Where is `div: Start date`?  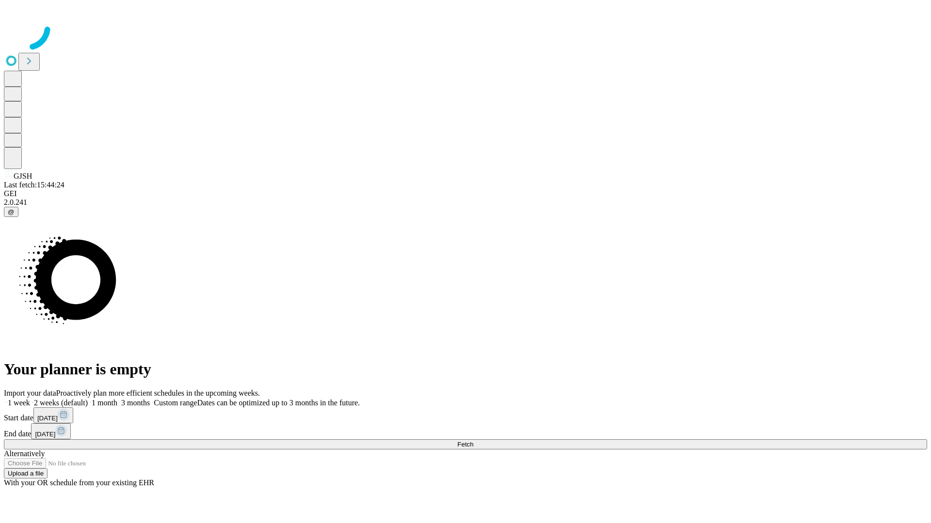
div: Start date is located at coordinates (465, 415).